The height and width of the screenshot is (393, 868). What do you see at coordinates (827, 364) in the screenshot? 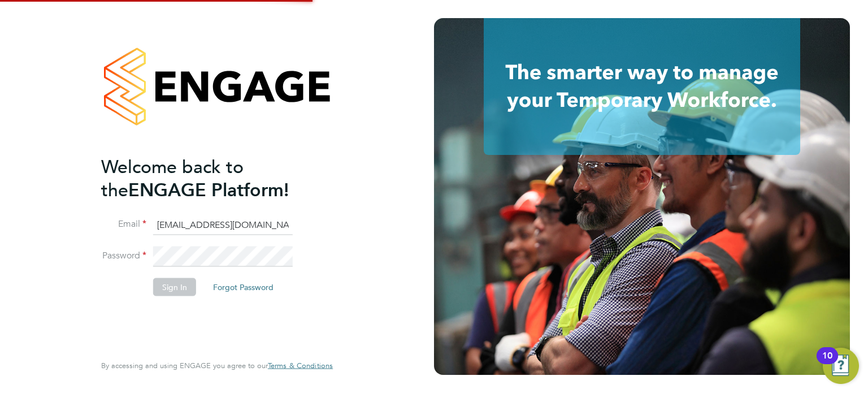
I see `div: 10` at bounding box center [827, 364].